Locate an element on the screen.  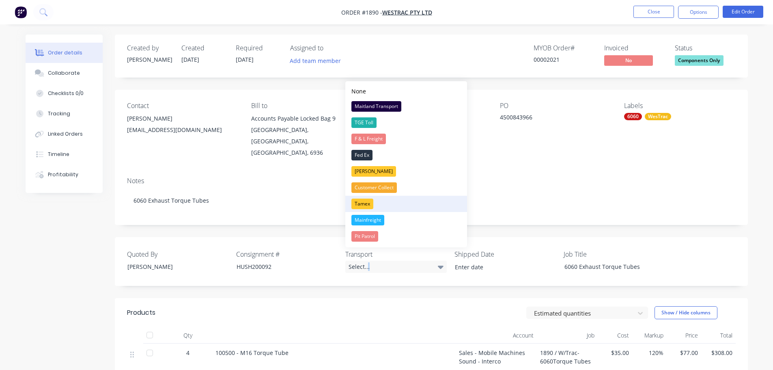
label: Transport is located at coordinates (396, 254).